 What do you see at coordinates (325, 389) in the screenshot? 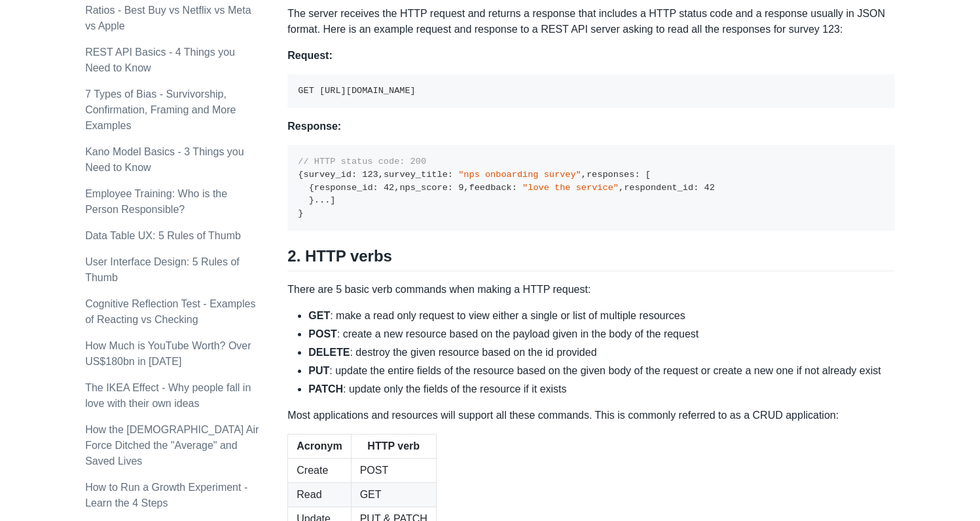
I see `strong: PATCH` at bounding box center [325, 389].